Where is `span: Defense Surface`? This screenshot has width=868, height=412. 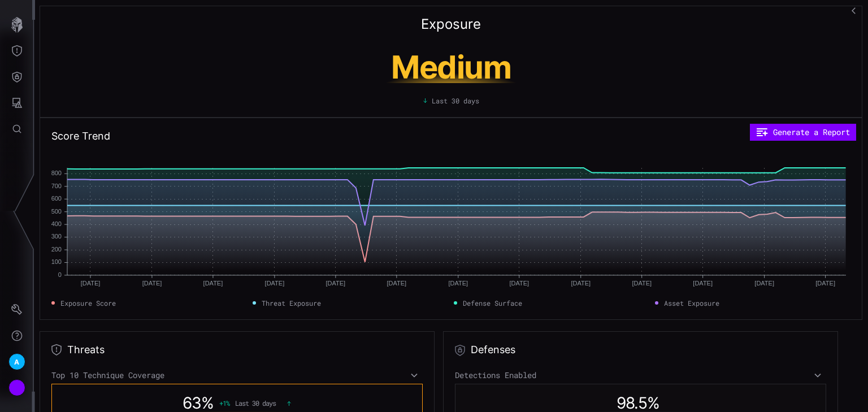
span: Defense Surface is located at coordinates (492, 303).